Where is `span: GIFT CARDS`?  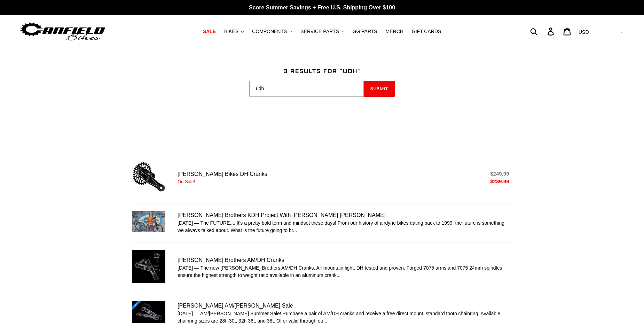
span: GIFT CARDS is located at coordinates (426, 31).